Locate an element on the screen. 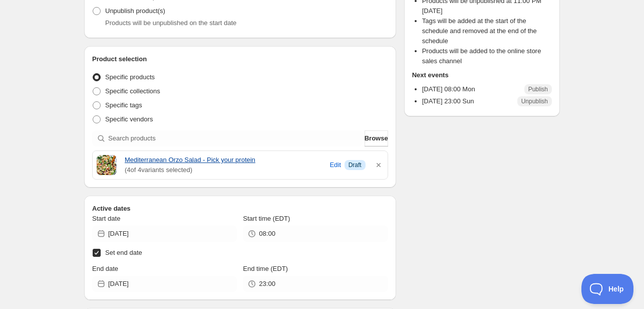  span: Browse is located at coordinates (376, 138).